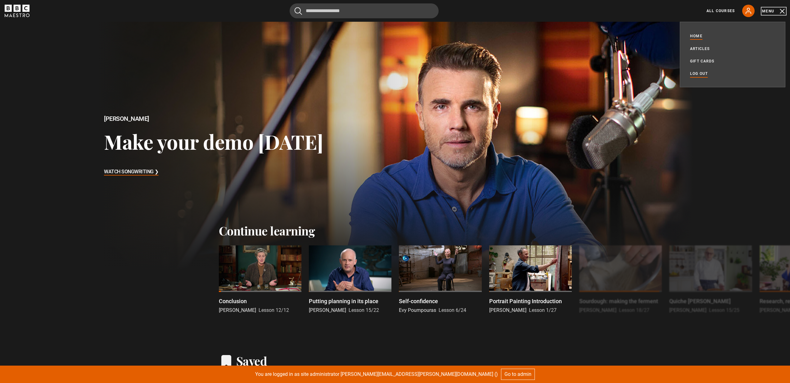 The image size is (790, 383). What do you see at coordinates (233, 301) in the screenshot?
I see `p: Conclusion` at bounding box center [233, 301].